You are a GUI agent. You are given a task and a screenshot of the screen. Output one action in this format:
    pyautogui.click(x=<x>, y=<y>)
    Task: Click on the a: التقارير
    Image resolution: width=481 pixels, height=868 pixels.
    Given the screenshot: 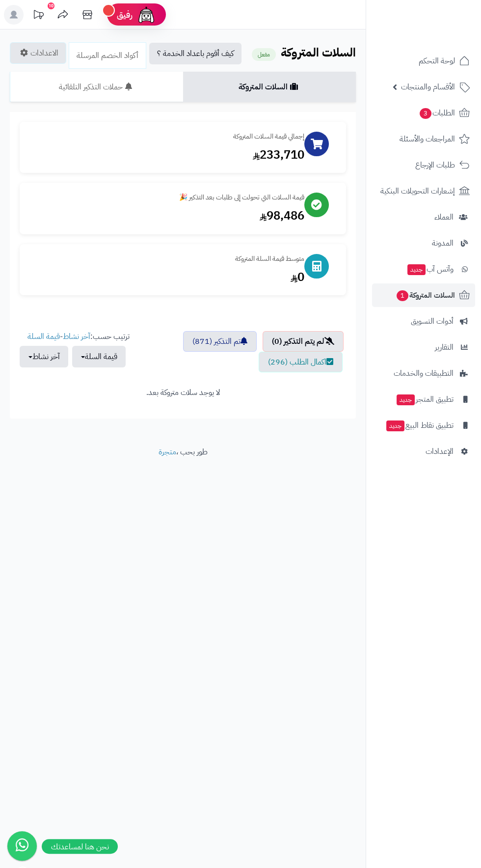 What is the action you would take?
    pyautogui.click(x=424, y=348)
    